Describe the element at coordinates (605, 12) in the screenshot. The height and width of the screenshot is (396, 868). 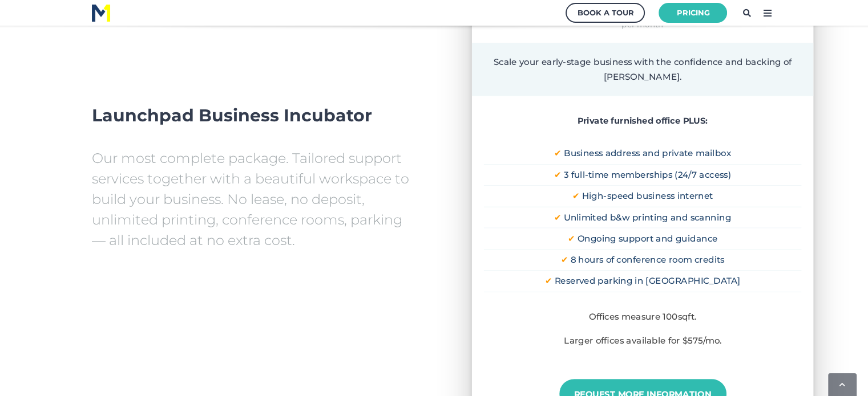
I see `div: Book a Tour` at that location.